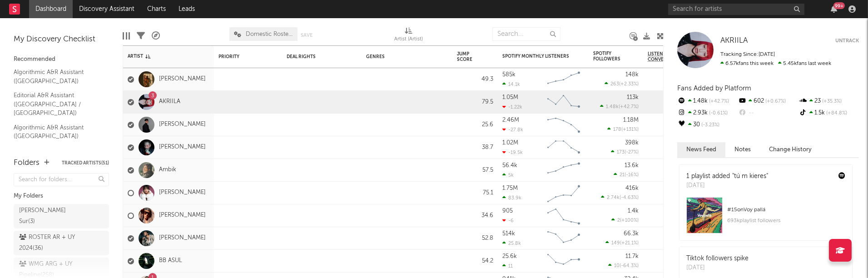  What do you see at coordinates (629, 266) in the screenshot?
I see `span: -64.3 %` at bounding box center [629, 266].